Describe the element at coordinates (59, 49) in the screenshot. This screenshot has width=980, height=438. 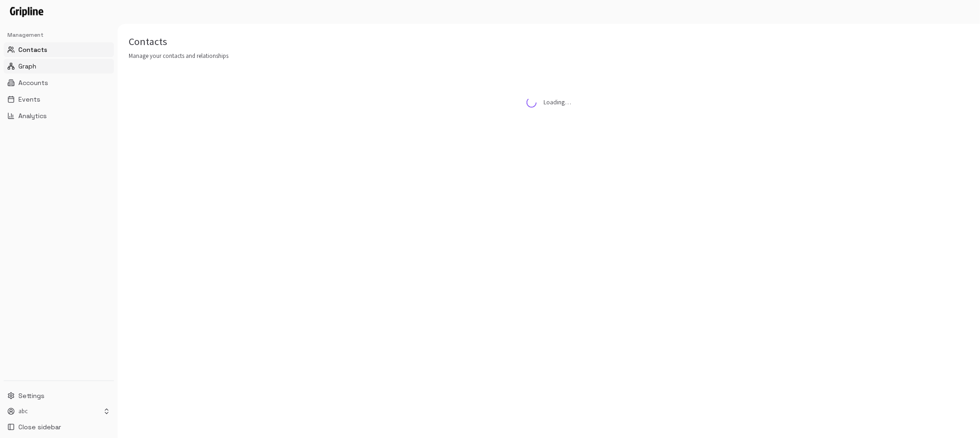
I see `button: Contacts` at that location.